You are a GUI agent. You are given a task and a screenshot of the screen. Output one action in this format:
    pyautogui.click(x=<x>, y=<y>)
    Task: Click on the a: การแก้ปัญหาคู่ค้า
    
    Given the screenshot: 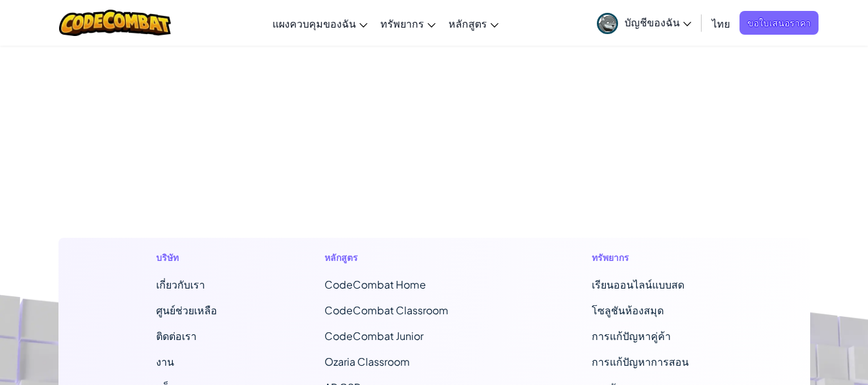 What is the action you would take?
    pyautogui.click(x=631, y=335)
    